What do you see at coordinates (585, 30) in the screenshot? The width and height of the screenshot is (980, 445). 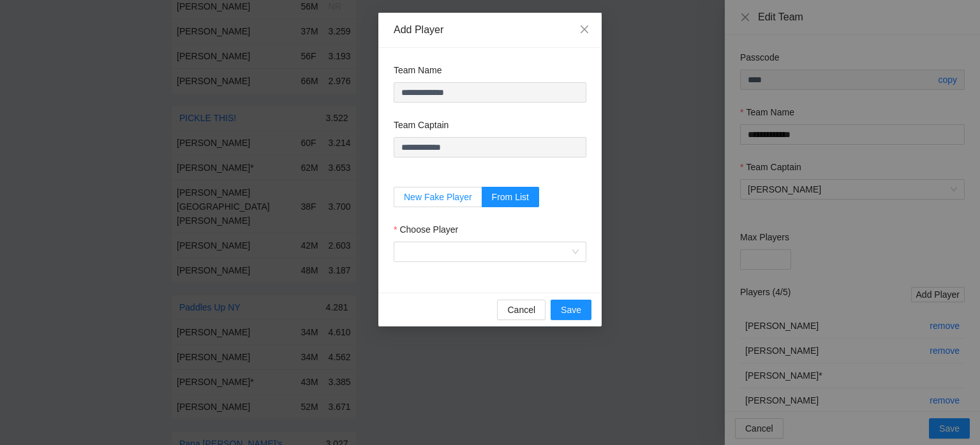 I see `span: close` at bounding box center [585, 30].